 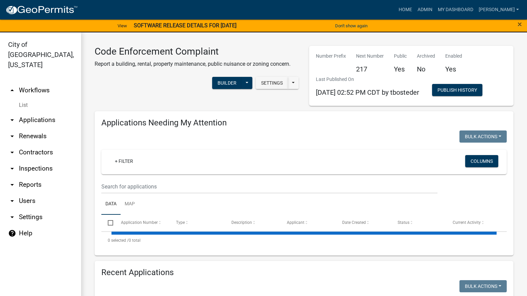 What do you see at coordinates (455, 10) in the screenshot?
I see `a: My Dashboard` at bounding box center [455, 10].